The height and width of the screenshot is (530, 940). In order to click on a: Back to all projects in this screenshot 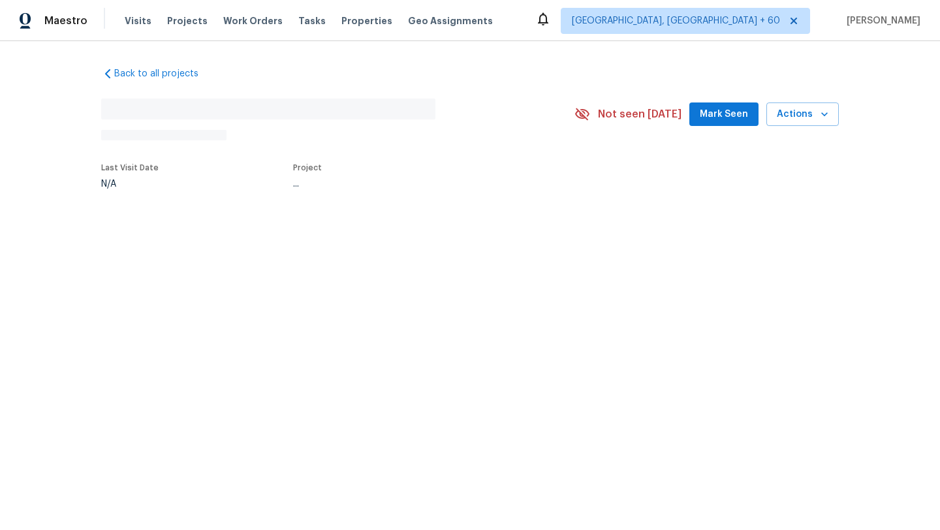, I will do `click(164, 74)`.